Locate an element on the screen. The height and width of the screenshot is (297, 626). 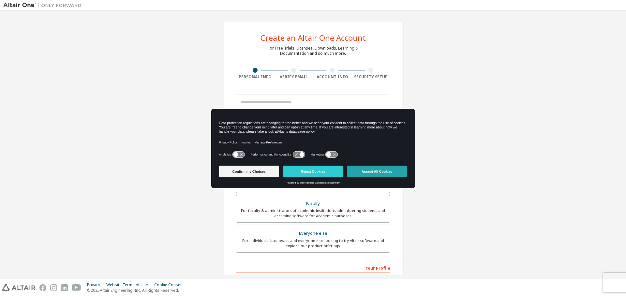
div: Account Info is located at coordinates (332, 77).